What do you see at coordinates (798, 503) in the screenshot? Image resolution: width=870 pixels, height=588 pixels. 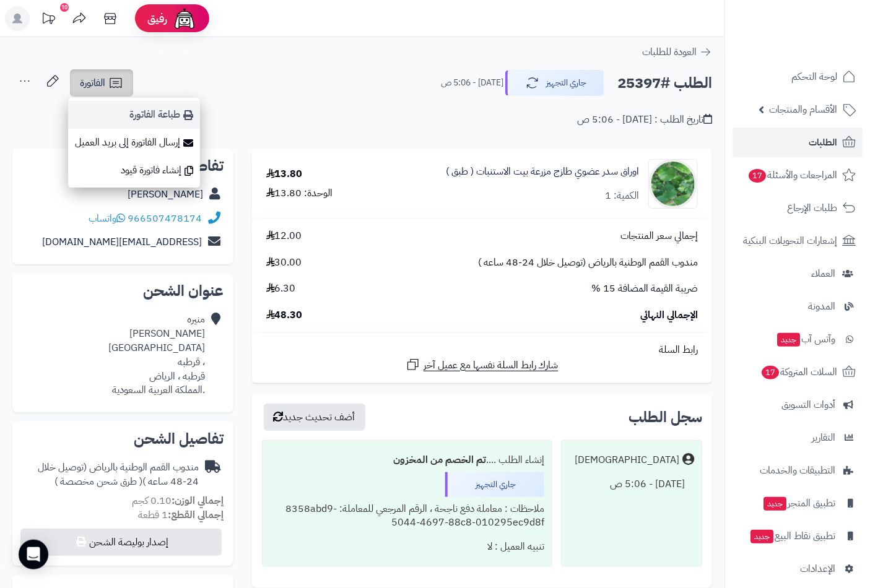 I see `span: تطبيق المتجر` at bounding box center [798, 503].